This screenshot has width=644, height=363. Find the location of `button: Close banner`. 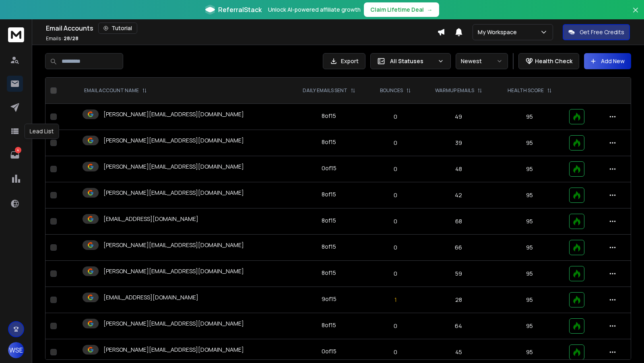

button: Close banner is located at coordinates (636, 14).